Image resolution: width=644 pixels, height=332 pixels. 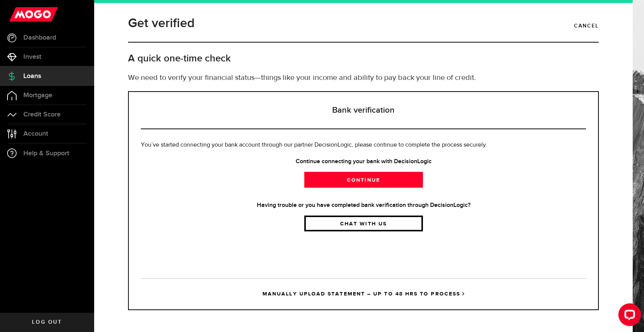 I want to click on span: Log out, so click(x=47, y=322).